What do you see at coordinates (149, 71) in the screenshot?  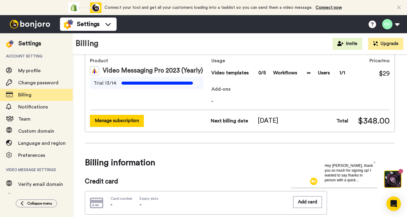 I see `div: Video Messaging Pro 2023 (Yearly)` at bounding box center [149, 71].